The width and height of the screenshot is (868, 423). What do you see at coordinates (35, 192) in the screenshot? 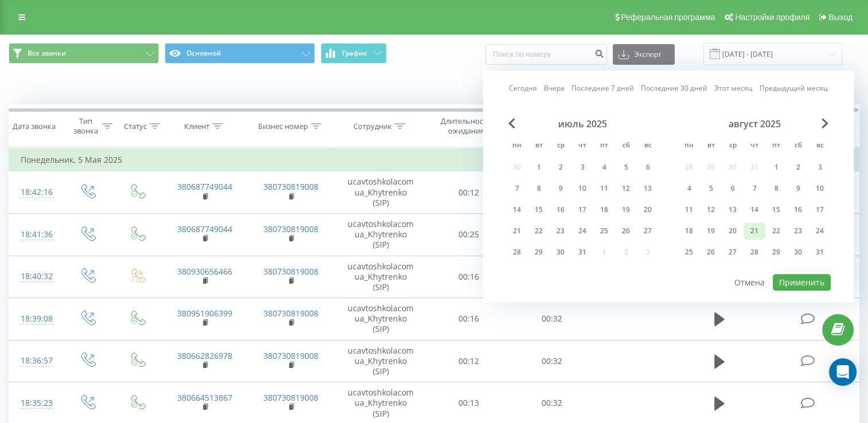
I see `div: 18:42:16` at bounding box center [35, 192].